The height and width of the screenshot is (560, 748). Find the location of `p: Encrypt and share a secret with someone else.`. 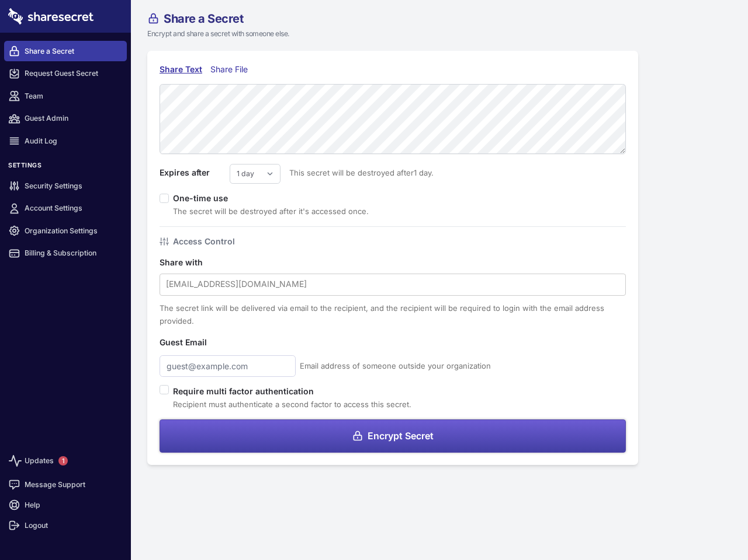

p: Encrypt and share a secret with someone else. is located at coordinates (425, 34).